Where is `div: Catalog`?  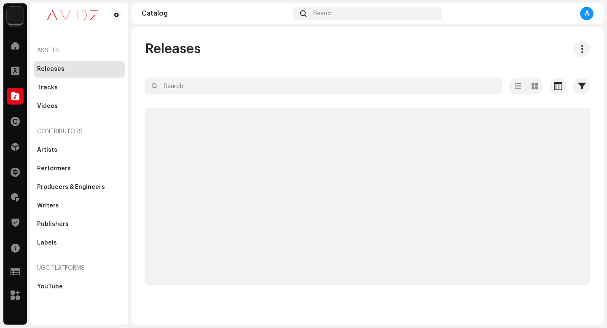
div: Catalog is located at coordinates (216, 13).